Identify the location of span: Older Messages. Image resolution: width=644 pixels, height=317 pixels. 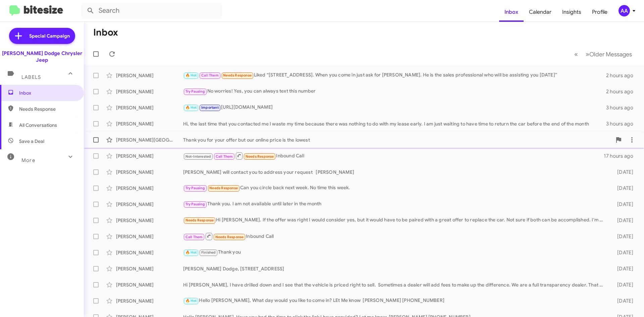
(611, 55).